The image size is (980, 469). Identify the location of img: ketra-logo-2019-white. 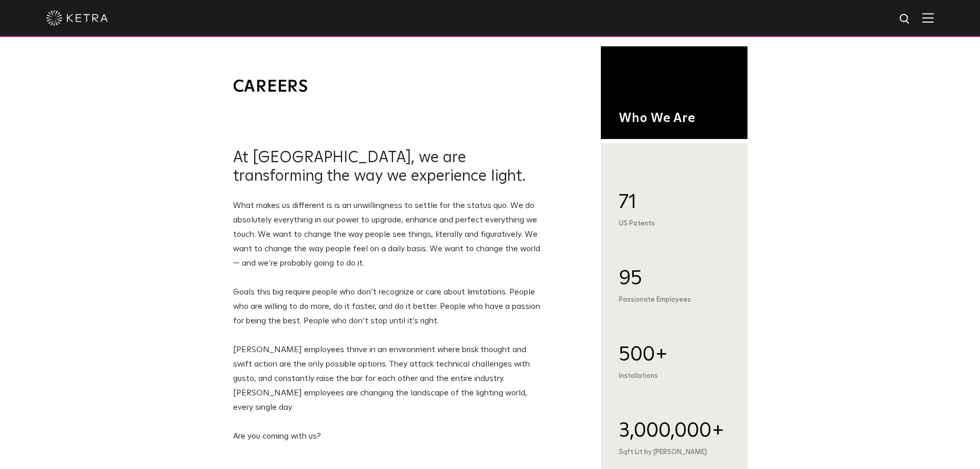
(77, 18).